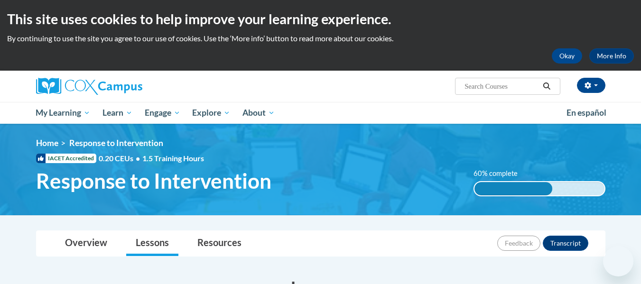 The height and width of the screenshot is (284, 641). I want to click on span: IACET Accredited, so click(66, 158).